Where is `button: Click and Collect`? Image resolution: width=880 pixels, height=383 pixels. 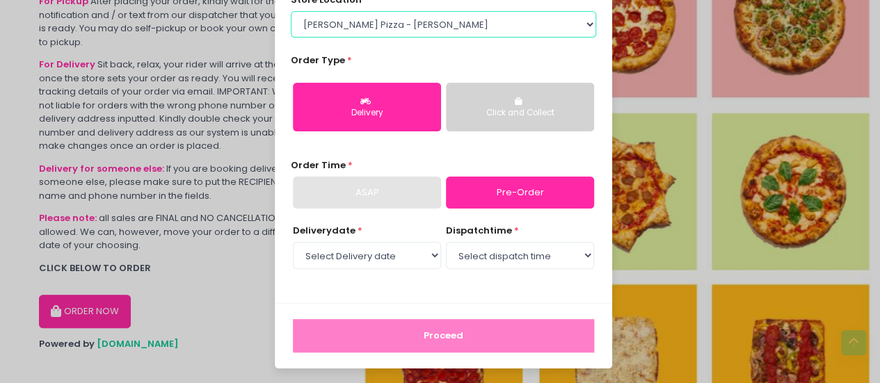
button: Click and Collect is located at coordinates (520, 107).